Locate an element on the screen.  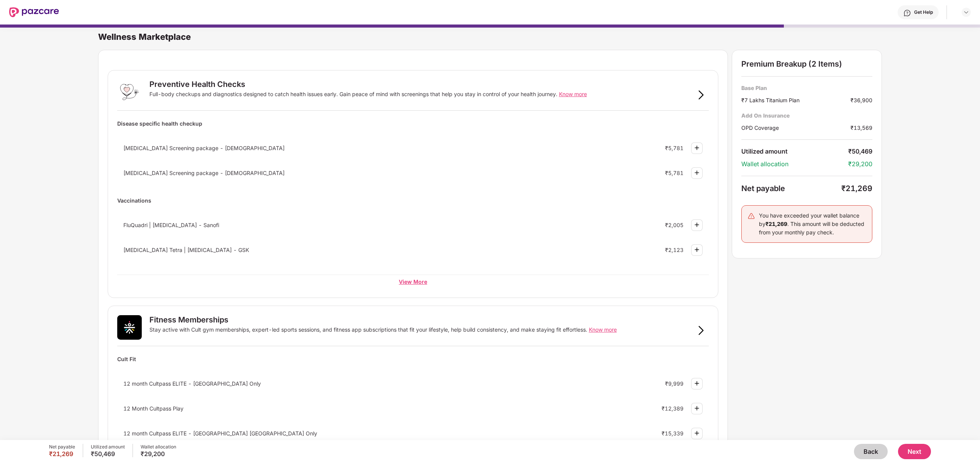
div: Preventive Health Checks is located at coordinates (197, 84).